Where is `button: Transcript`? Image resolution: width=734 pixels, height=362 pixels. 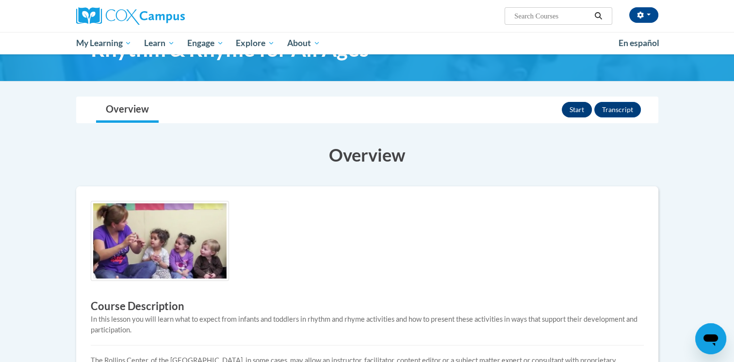 button: Transcript is located at coordinates (617, 110).